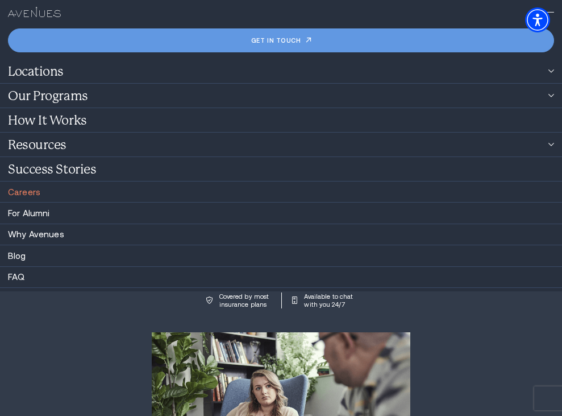  I want to click on a: Why Avenues, so click(36, 234).